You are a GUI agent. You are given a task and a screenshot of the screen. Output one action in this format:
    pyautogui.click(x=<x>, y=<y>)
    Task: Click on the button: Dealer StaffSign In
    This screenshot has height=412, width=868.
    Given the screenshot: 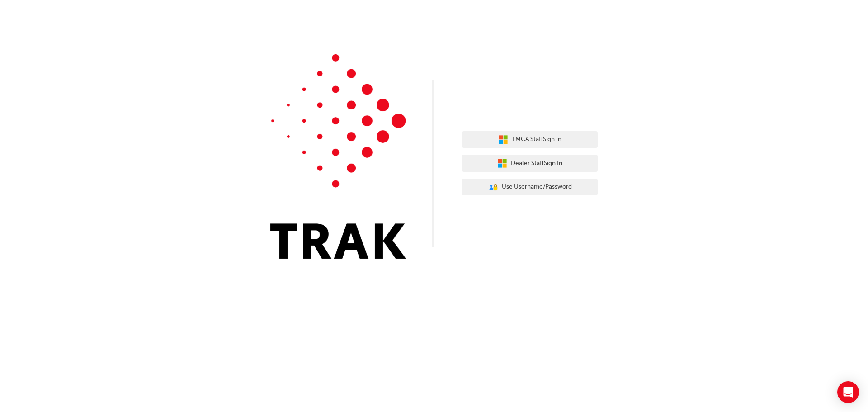 What is the action you would take?
    pyautogui.click(x=530, y=164)
    